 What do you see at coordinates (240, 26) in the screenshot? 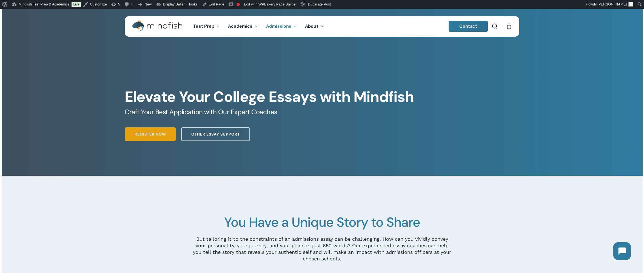
I see `span: Academics` at bounding box center [240, 26].